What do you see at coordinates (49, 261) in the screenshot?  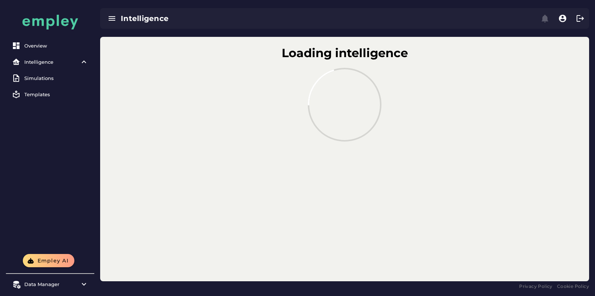 I see `button: Empley AI` at bounding box center [49, 261].